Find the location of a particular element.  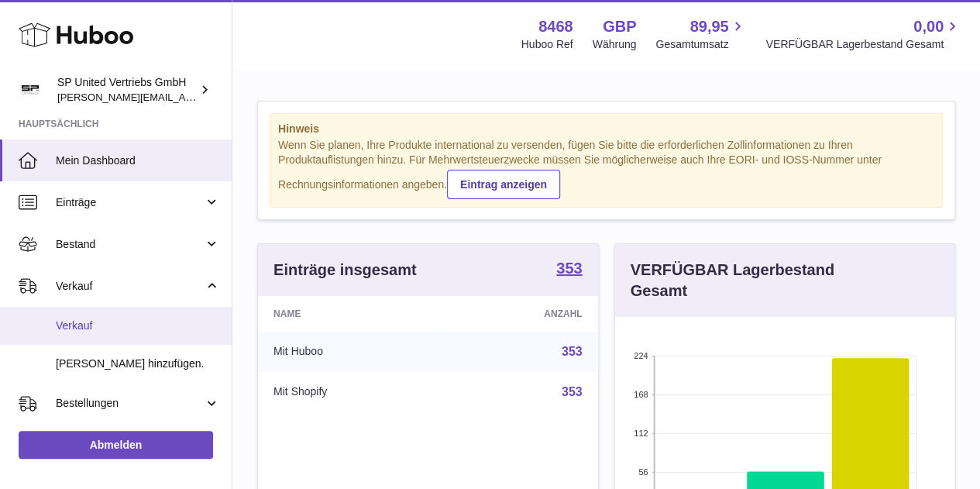

span: Gesamtumsatz is located at coordinates (701, 44).